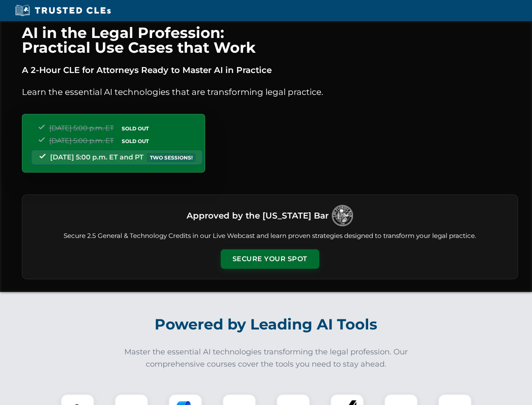  What do you see at coordinates (270, 40) in the screenshot?
I see `h1: AI in the Legal Profession: Practical Use Cases that Work` at bounding box center [270, 40].